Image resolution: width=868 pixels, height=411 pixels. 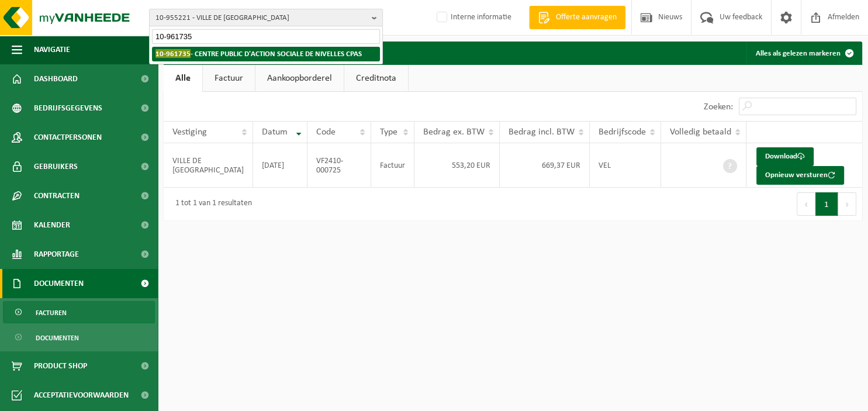 I want to click on span: Navigatie, so click(x=52, y=49).